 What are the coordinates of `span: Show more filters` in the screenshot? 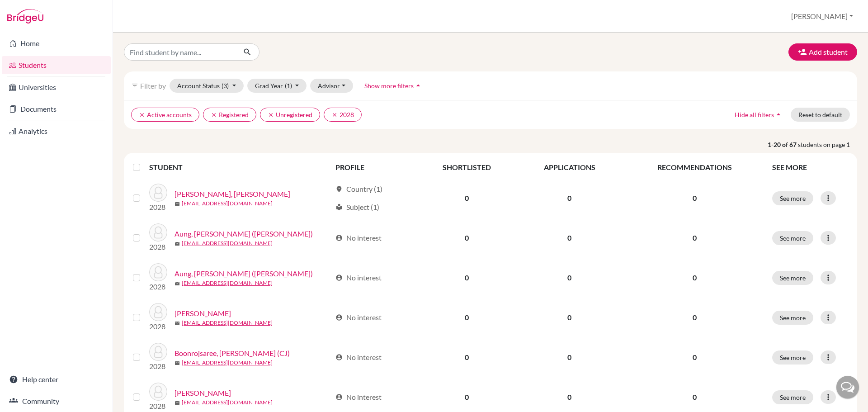 It's located at (389, 86).